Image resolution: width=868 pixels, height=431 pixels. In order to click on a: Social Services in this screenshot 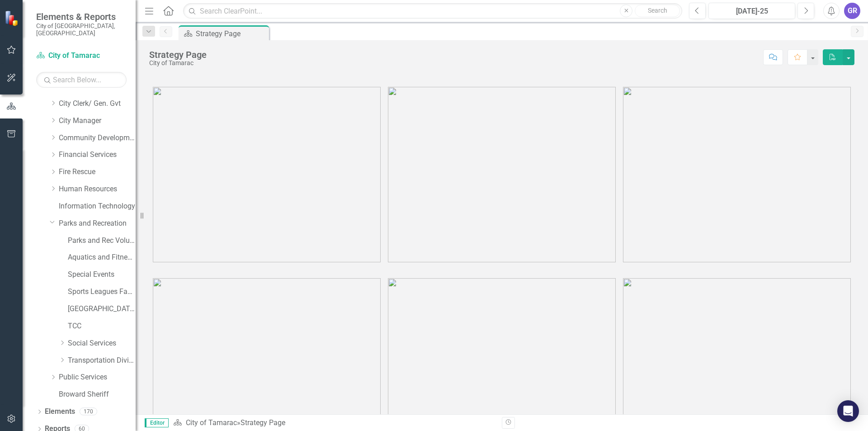, I will do `click(102, 343)`.